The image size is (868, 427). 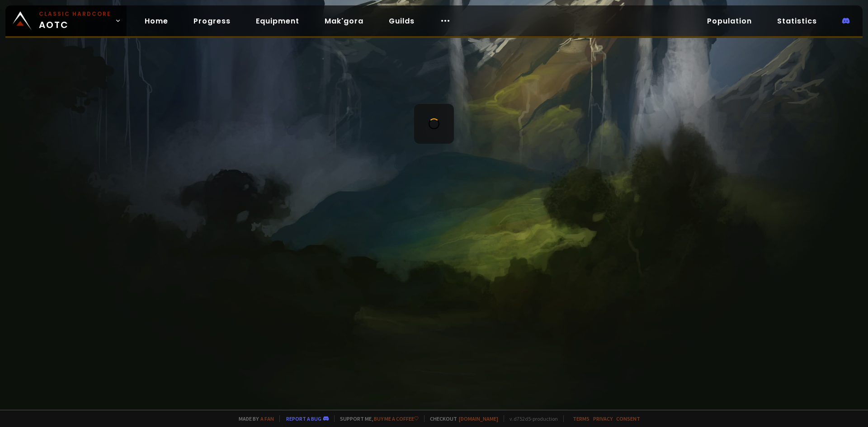 I want to click on a: Statistics, so click(x=797, y=21).